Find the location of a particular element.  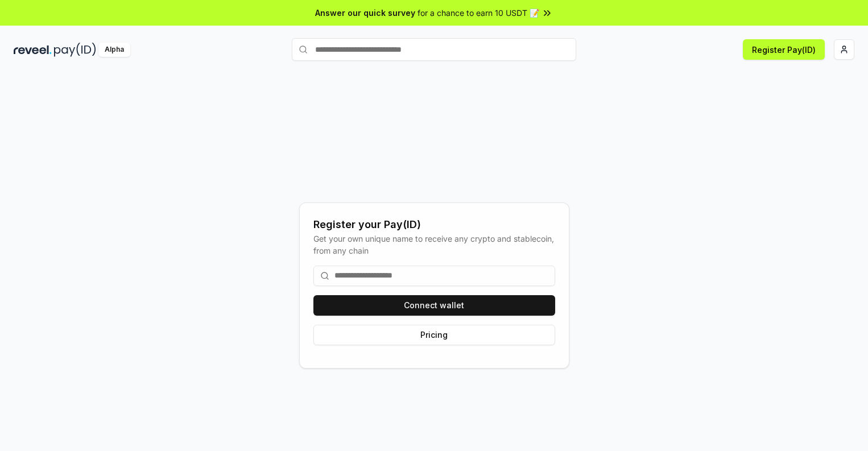

span: for a chance to earn 10 USDT 📝 is located at coordinates (478, 13).